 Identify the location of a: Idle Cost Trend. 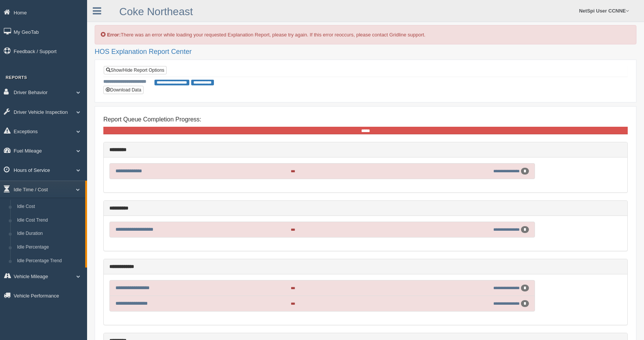
(49, 220).